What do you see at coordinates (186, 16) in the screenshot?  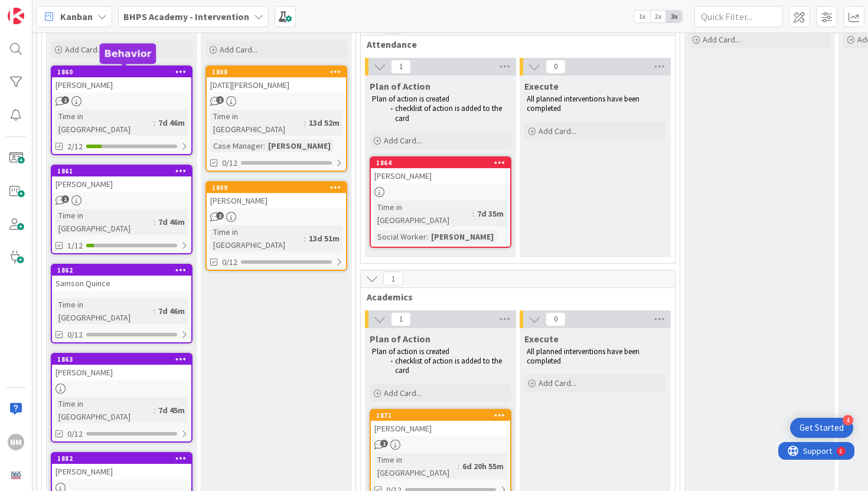 I see `b: BHPS Academy - Intervention` at bounding box center [186, 16].